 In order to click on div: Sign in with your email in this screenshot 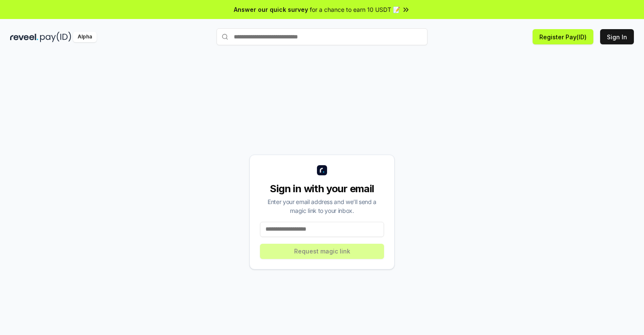, I will do `click(322, 189)`.